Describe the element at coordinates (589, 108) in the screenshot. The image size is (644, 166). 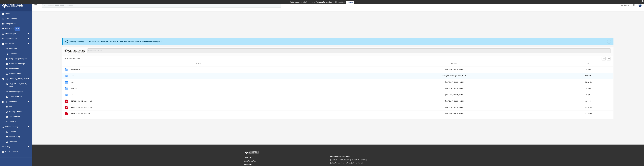
I see `span: 445.82 KB` at that location.